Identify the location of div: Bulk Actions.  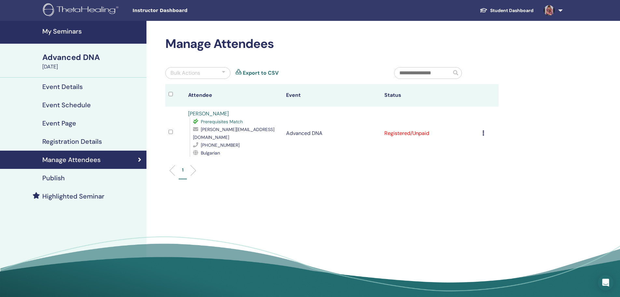
(185, 73).